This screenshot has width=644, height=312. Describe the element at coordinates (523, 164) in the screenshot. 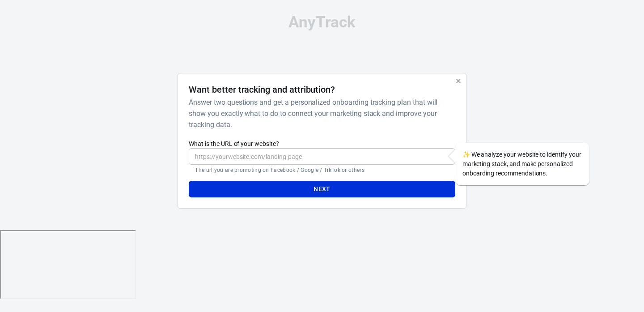

I see `div: We analyze your website to identify your marketing stack, and make personalized onboarding recomm...` at that location.